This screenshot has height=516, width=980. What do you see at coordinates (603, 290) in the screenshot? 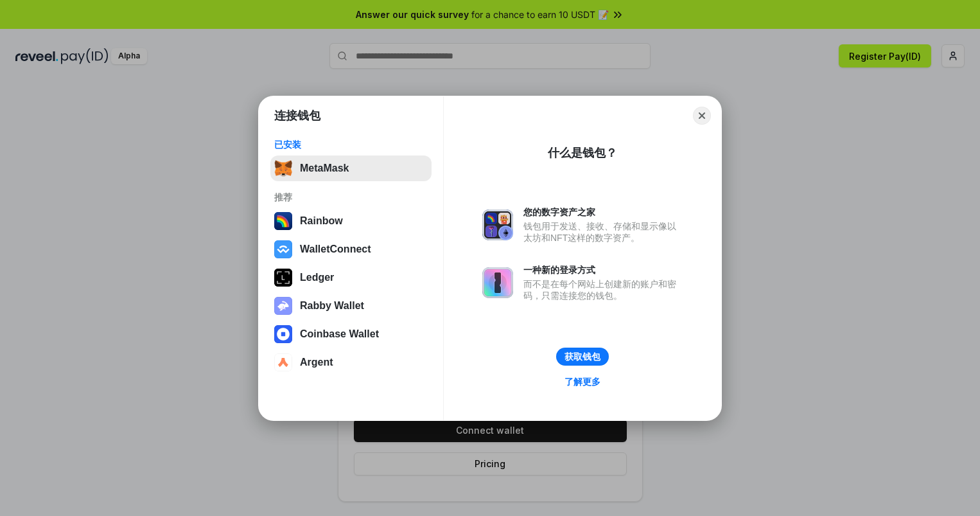
I see `div: 而不是在每个网站上创建新的账户和密码，只需连接您的钱包。` at bounding box center [603, 290].